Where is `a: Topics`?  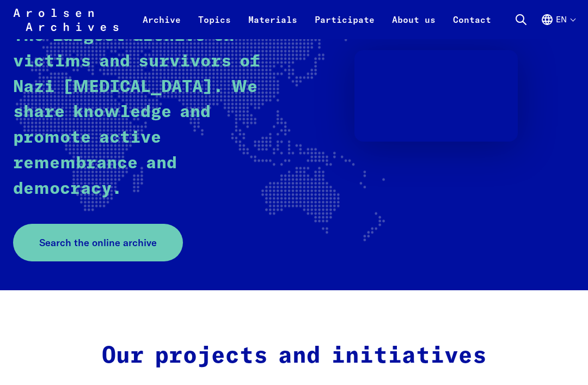 a: Topics is located at coordinates (215, 26).